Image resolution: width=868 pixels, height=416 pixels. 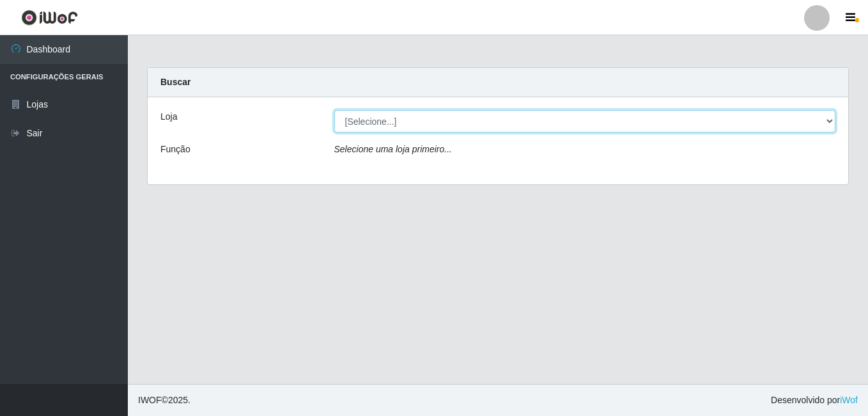 I want to click on strong: Buscar, so click(x=175, y=82).